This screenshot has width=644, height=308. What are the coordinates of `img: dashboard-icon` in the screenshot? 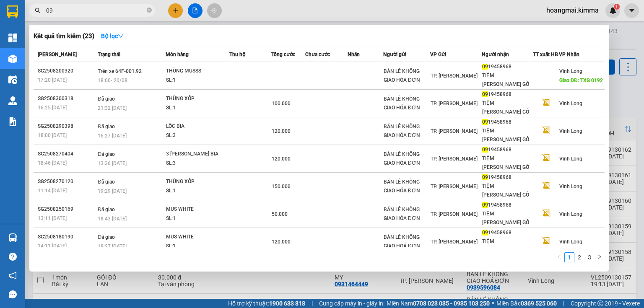 It's located at (13, 38).